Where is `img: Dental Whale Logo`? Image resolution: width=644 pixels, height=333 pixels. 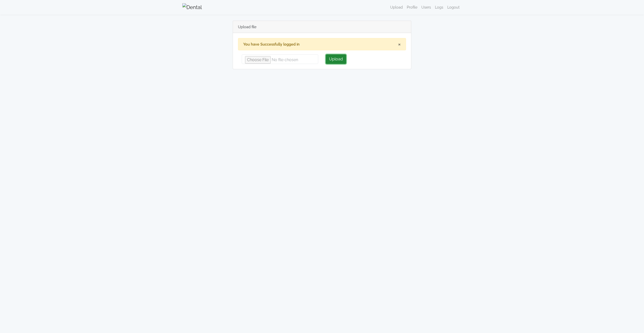
img: Dental Whale Logo is located at coordinates (192, 7).